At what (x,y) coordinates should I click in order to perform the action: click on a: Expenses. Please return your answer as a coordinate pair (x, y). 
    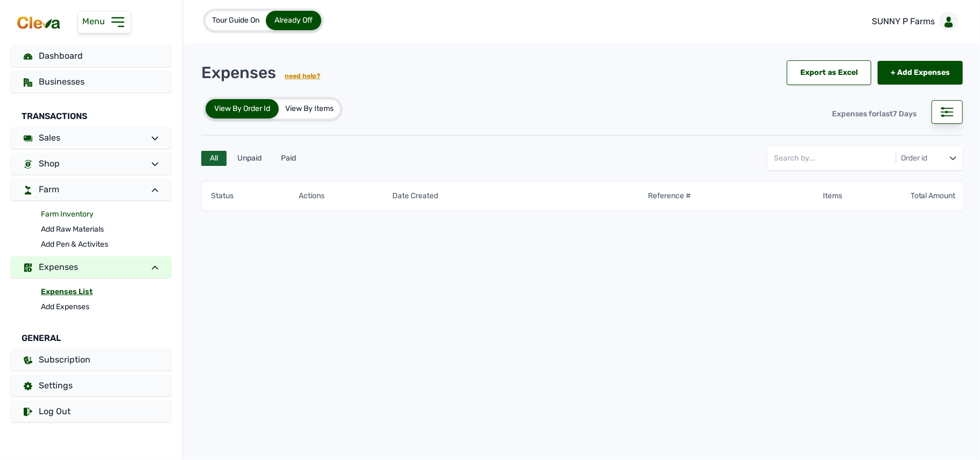
    Looking at the image, I should click on (91, 267).